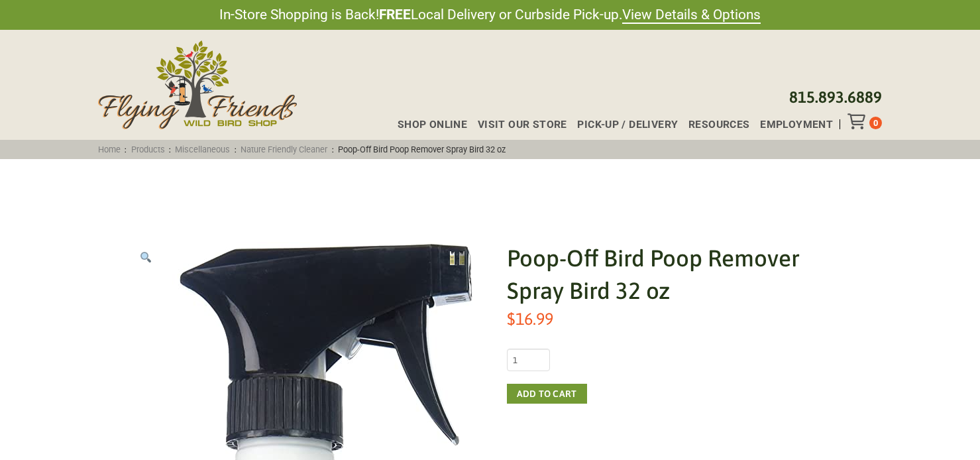 The height and width of the screenshot is (460, 980). Describe the element at coordinates (147, 149) in the screenshot. I see `a: Products` at that location.